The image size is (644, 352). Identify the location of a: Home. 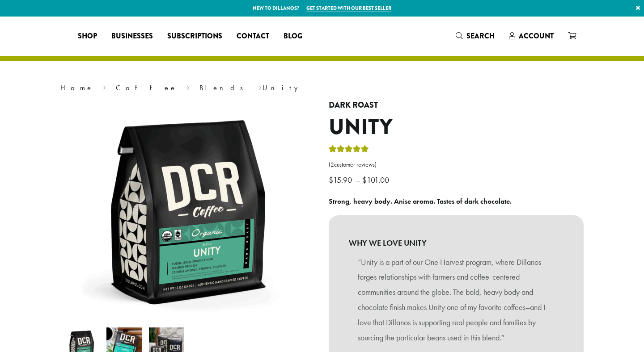
(77, 87).